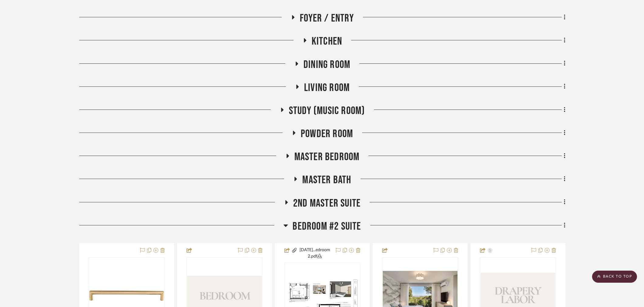  I want to click on span: Dining Room, so click(327, 65).